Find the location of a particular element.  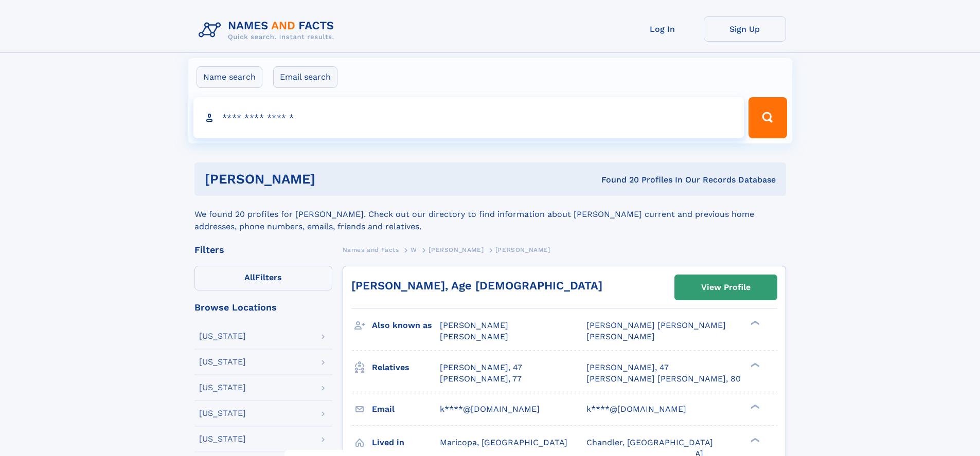

a: Sign Up is located at coordinates (745, 29).